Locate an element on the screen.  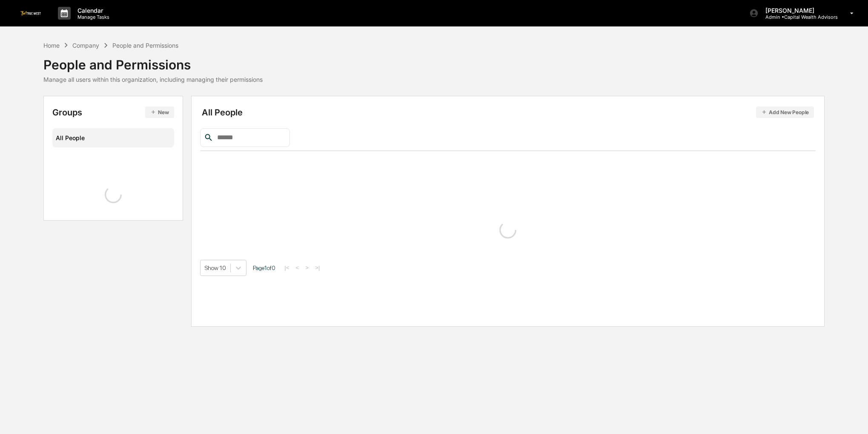
button: New is located at coordinates (159, 112).